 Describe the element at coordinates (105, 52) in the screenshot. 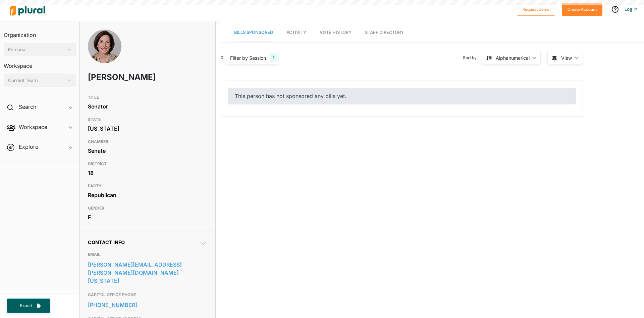

I see `img: Headshot of Lois Kolkhorst` at that location.